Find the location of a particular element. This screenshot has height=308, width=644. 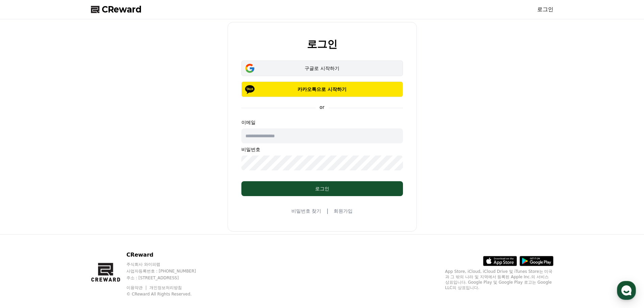

span: CReward is located at coordinates (122, 9).